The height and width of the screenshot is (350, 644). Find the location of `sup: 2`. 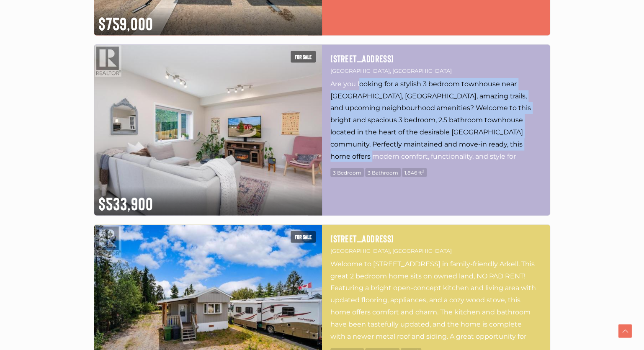

sup: 2 is located at coordinates (423, 171).